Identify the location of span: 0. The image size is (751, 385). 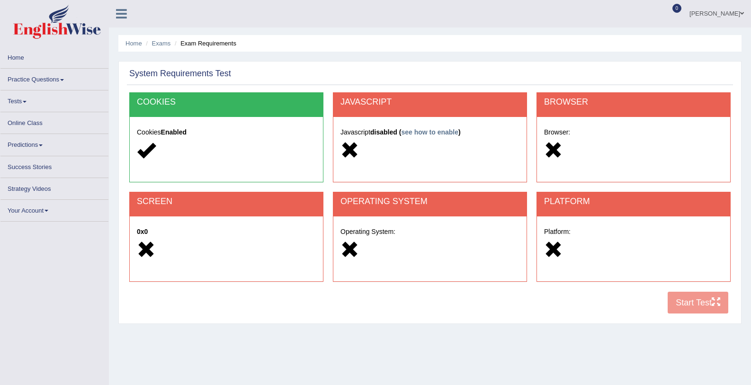
(677, 8).